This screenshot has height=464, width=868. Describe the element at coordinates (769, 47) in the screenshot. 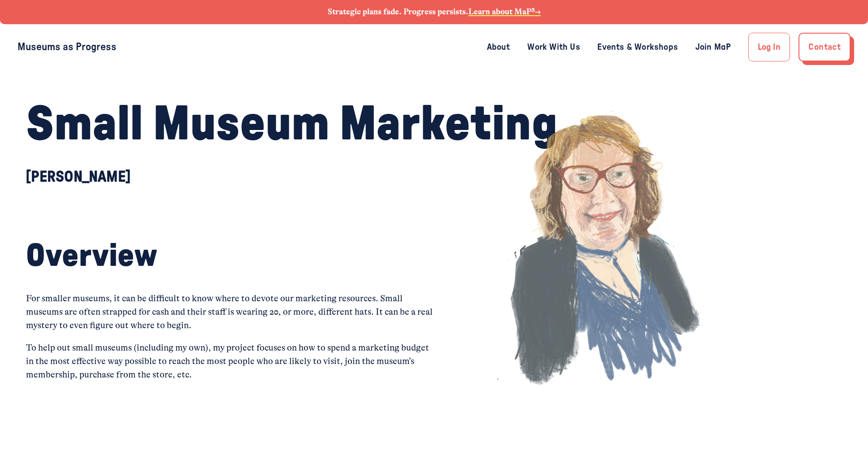

I see `a: Log In` at that location.